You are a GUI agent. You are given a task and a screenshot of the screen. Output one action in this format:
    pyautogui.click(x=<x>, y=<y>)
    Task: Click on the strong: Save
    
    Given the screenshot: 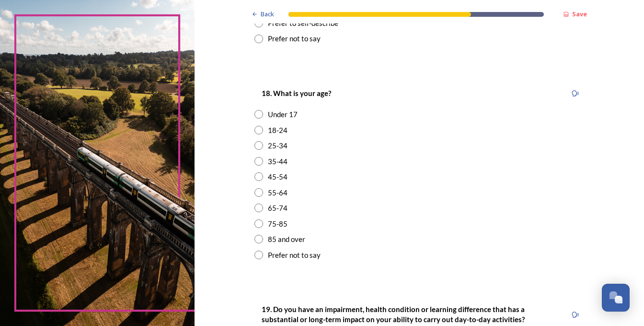 What is the action you would take?
    pyautogui.click(x=580, y=14)
    